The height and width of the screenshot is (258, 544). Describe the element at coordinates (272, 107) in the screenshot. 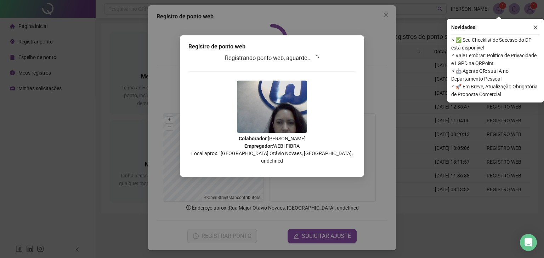

I see `img: Z` at that location.